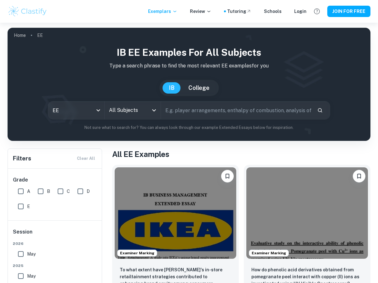  What do you see at coordinates (307, 213) in the screenshot?
I see `img: Chemistry EE example thumbnail: How do phenolic acid derivatives obtaine` at bounding box center [307, 213].